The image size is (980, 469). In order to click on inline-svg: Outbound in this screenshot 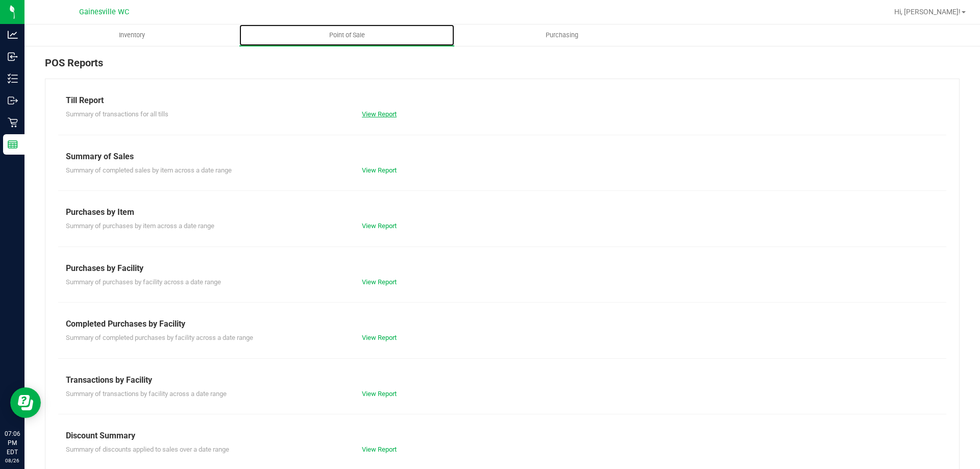, I will do `click(13, 101)`.